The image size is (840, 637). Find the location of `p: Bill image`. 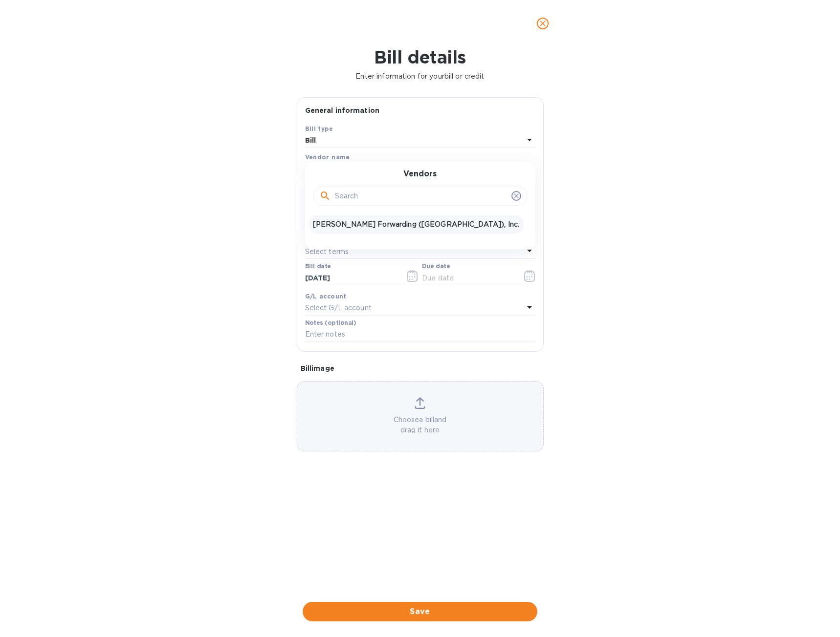

p: Bill image is located at coordinates (420, 369).